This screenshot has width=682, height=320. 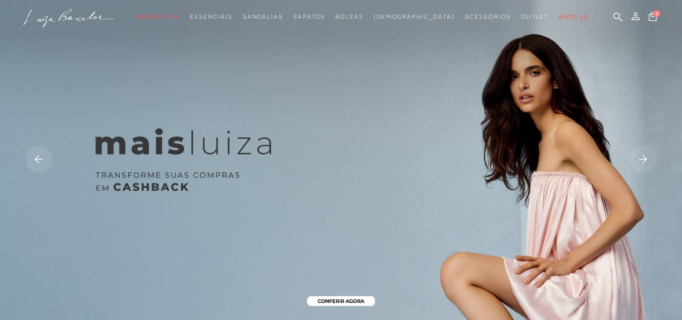 What do you see at coordinates (488, 17) in the screenshot?
I see `span: Acessórios` at bounding box center [488, 17].